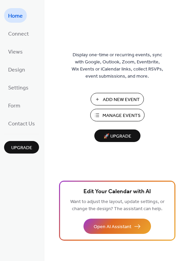 The width and height of the screenshot is (190, 261). What do you see at coordinates (22, 148) in the screenshot?
I see `span: Upgrade` at bounding box center [22, 148].